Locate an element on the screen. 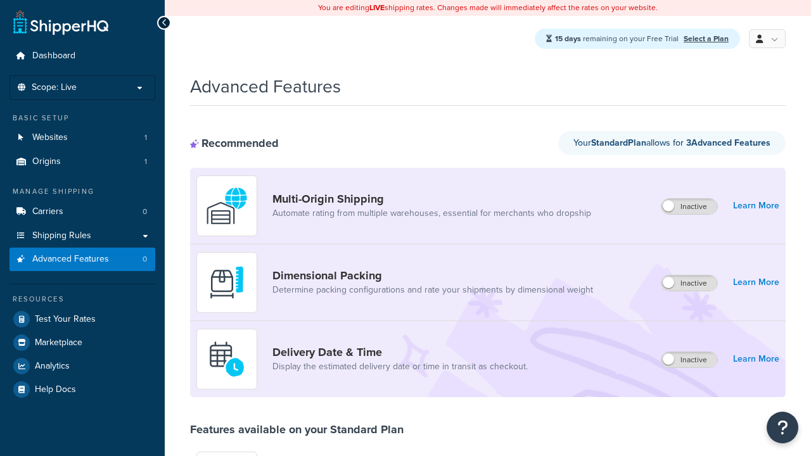 This screenshot has height=456, width=811. li: Analytics is located at coordinates (82, 366).